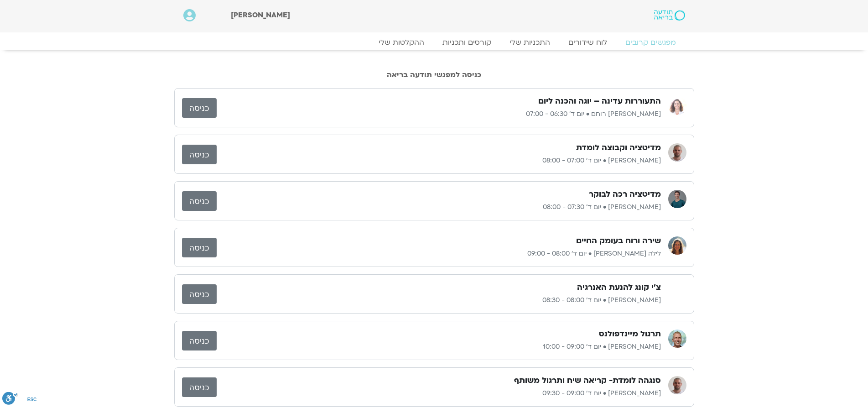  Describe the element at coordinates (467, 43) in the screenshot. I see `a: קורסים ותכניות` at that location.